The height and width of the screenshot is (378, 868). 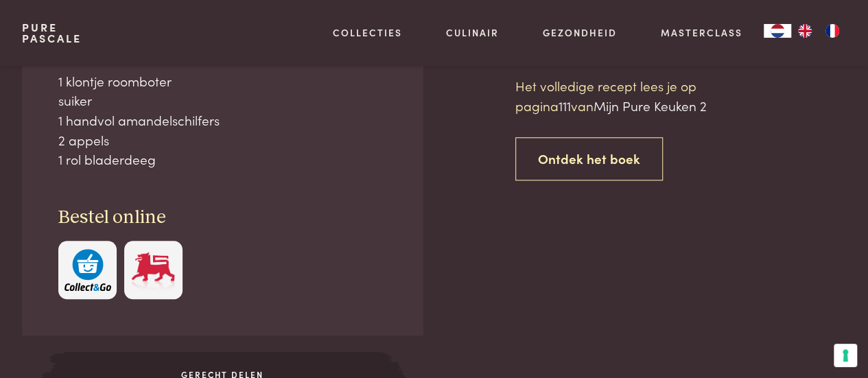 What do you see at coordinates (805, 31) in the screenshot?
I see `aside: Language selected: Nederlands` at bounding box center [805, 31].